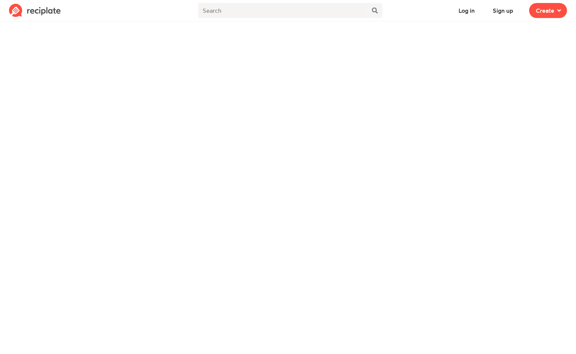 The height and width of the screenshot is (354, 576). What do you see at coordinates (544, 10) in the screenshot?
I see `span: Create` at bounding box center [544, 10].